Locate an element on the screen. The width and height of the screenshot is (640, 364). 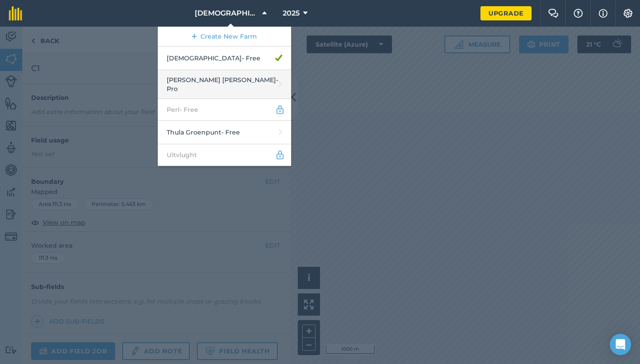
img: A cog icon is located at coordinates (628, 14).